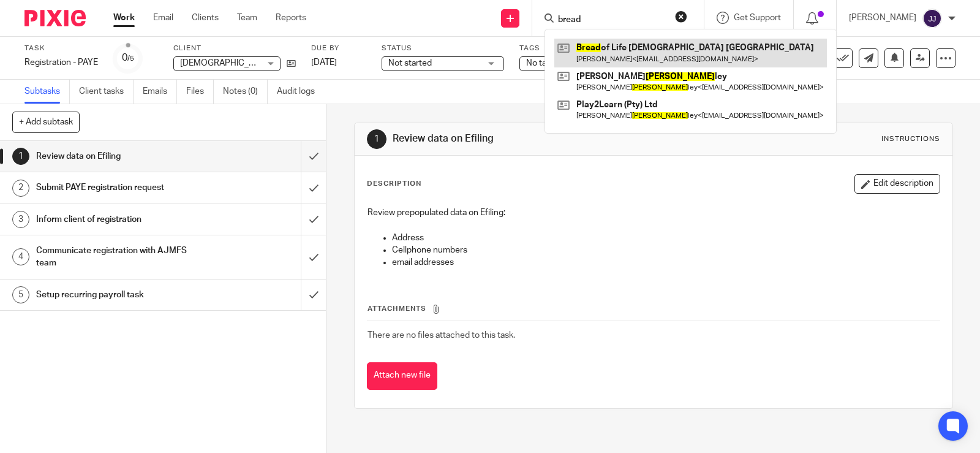 The width and height of the screenshot is (980, 453). What do you see at coordinates (120, 219) in the screenshot?
I see `h1: Inform client of registration` at bounding box center [120, 219].